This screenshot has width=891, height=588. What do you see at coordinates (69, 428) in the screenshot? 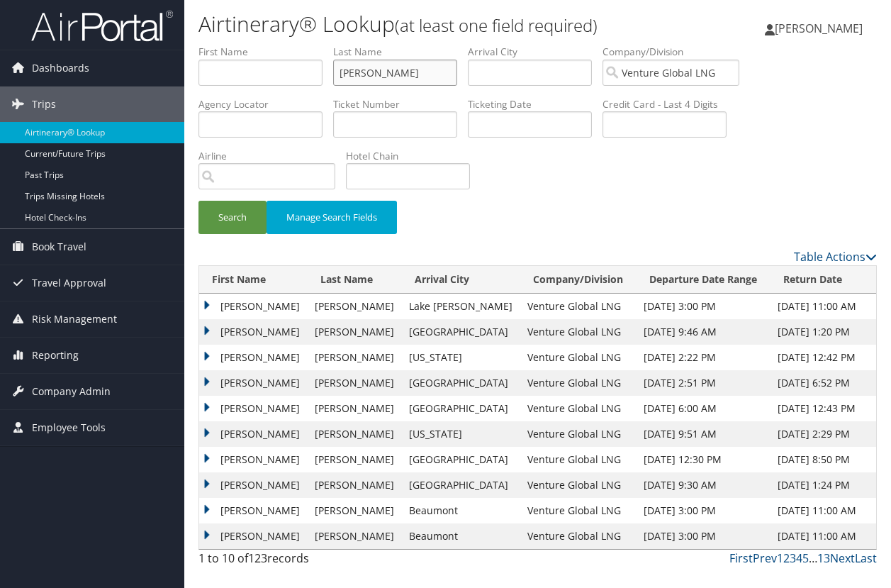
I see `span: Employee Tools` at bounding box center [69, 428].